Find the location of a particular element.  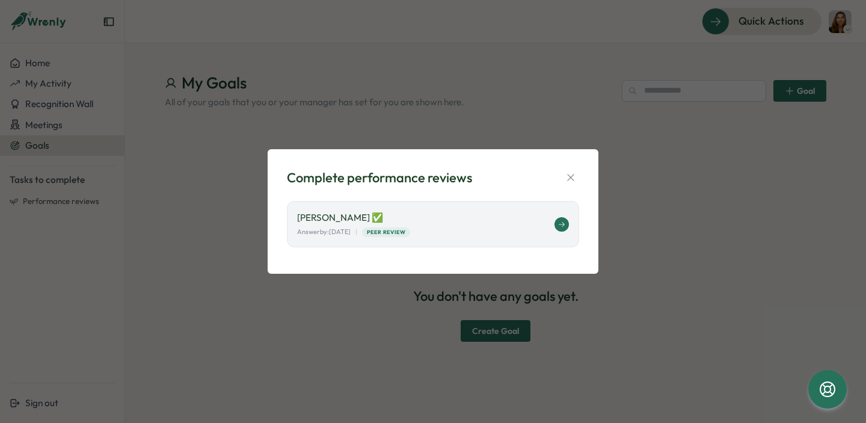

span: Peer Review is located at coordinates (386, 232).